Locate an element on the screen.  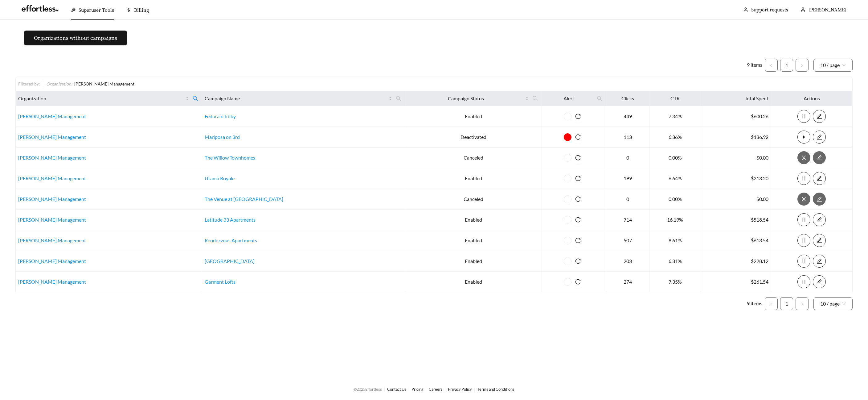
td: 0.00% is located at coordinates (675, 158).